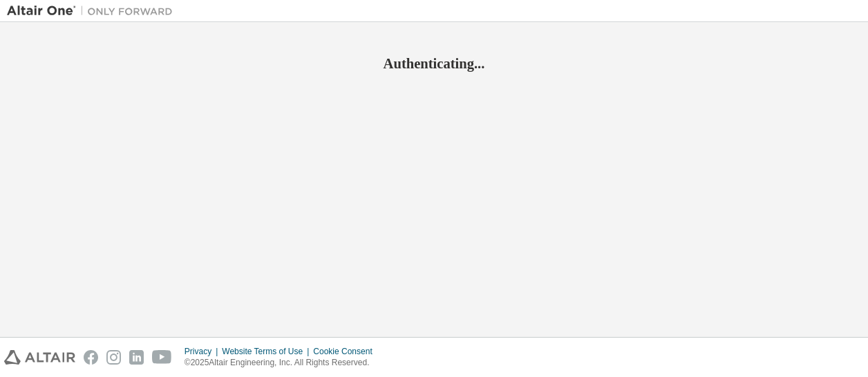 The width and height of the screenshot is (868, 377). What do you see at coordinates (113, 357) in the screenshot?
I see `img: instagram.svg` at bounding box center [113, 357].